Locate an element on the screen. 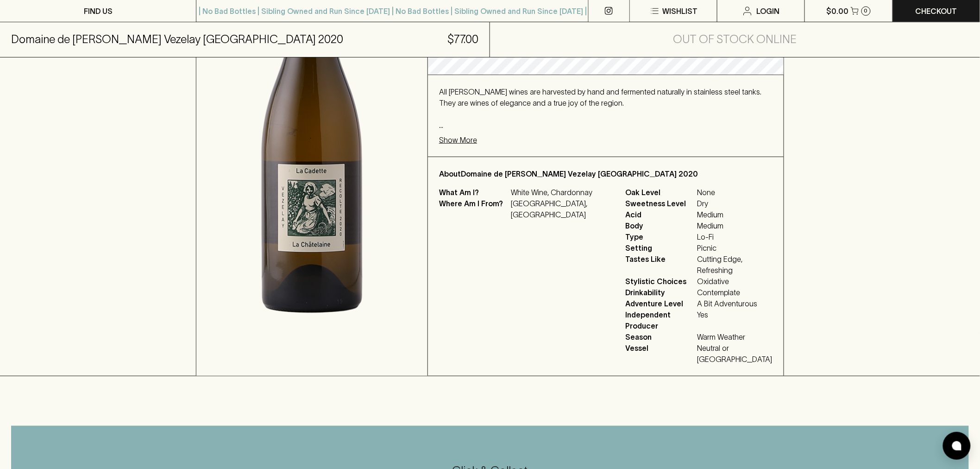 Image resolution: width=980 pixels, height=469 pixels. p: What Am I? is located at coordinates (474, 192).